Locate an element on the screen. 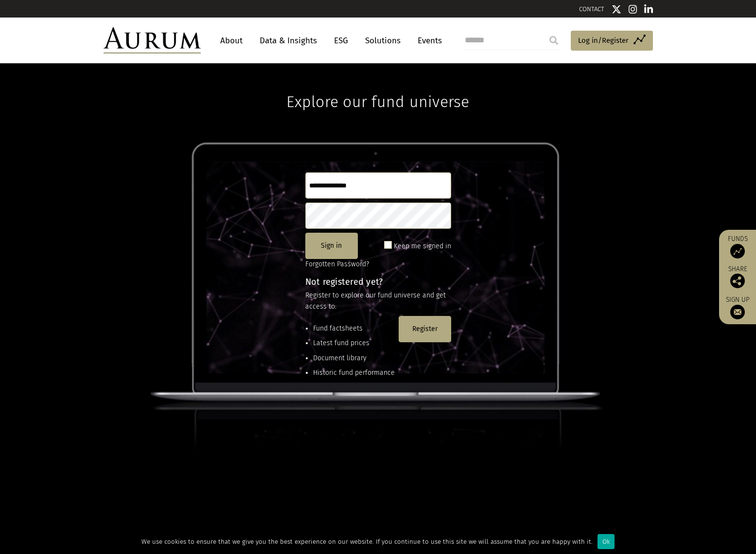 This screenshot has height=554, width=756. li: Latest fund prices is located at coordinates (354, 343).